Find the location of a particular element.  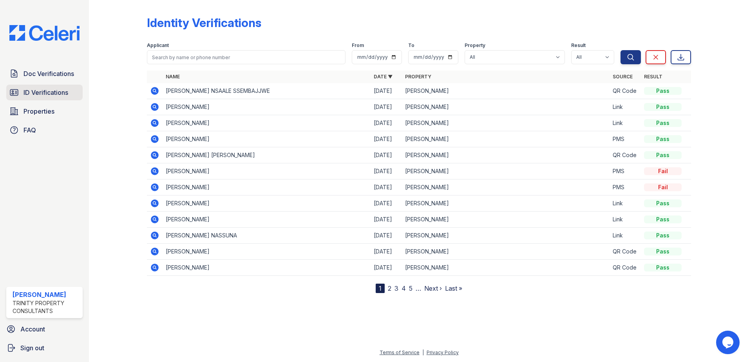

button: Sign out is located at coordinates (44, 348).